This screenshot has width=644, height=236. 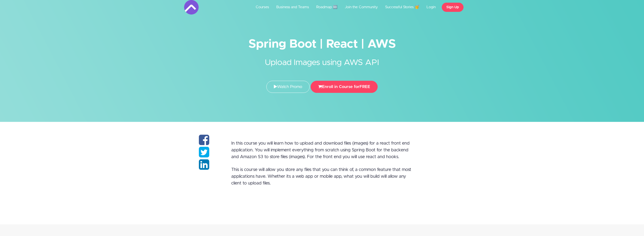 I want to click on a: Share on linkedin, so click(x=204, y=167).